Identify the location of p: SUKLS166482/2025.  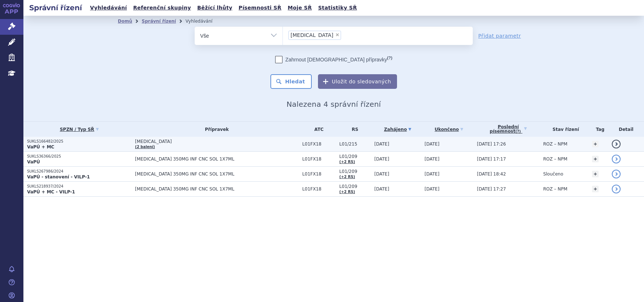
(79, 141).